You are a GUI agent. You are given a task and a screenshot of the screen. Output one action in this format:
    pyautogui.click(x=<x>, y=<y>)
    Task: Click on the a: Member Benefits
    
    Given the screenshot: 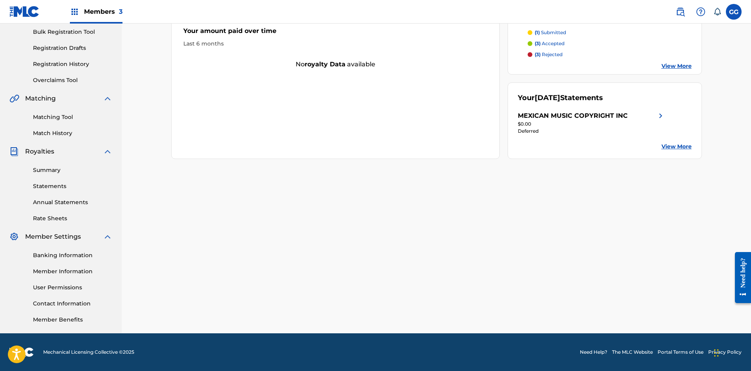 What is the action you would take?
    pyautogui.click(x=73, y=320)
    